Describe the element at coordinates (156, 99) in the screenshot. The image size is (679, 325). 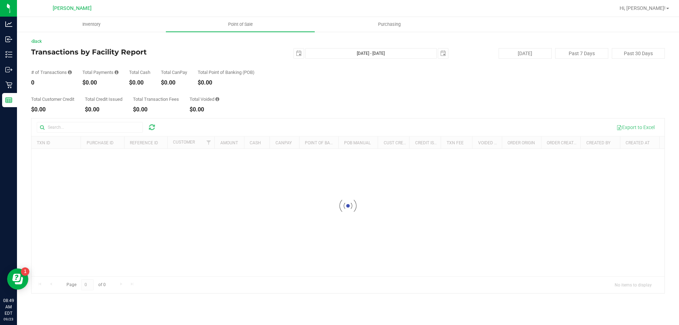
I see `div: Total Transaction Fees` at that location.